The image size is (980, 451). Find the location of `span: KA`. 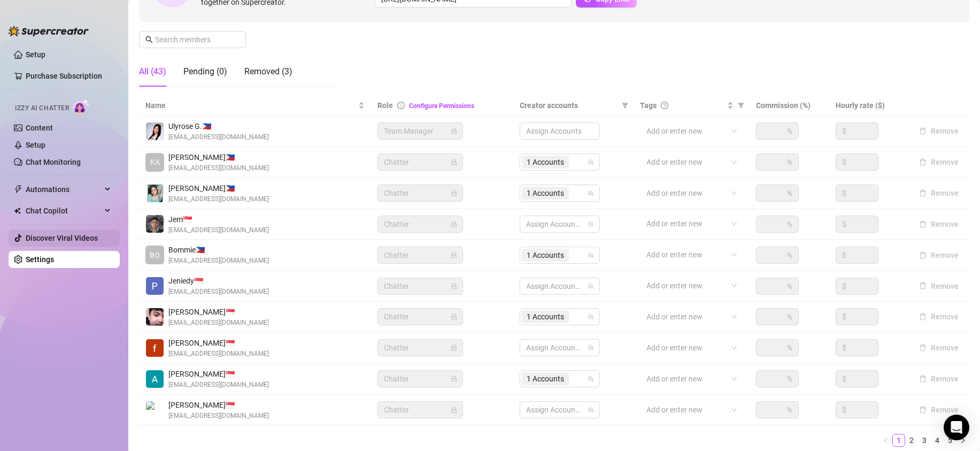

span: KA is located at coordinates (155, 162).